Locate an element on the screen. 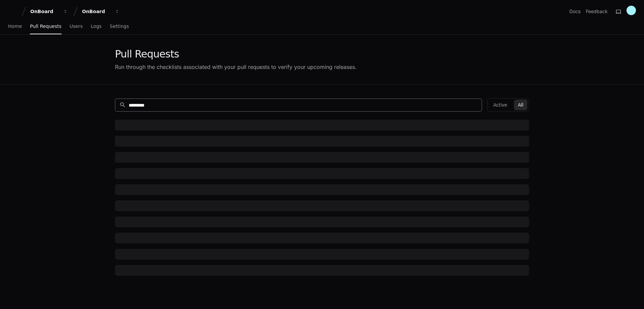  button: Active is located at coordinates (500, 105).